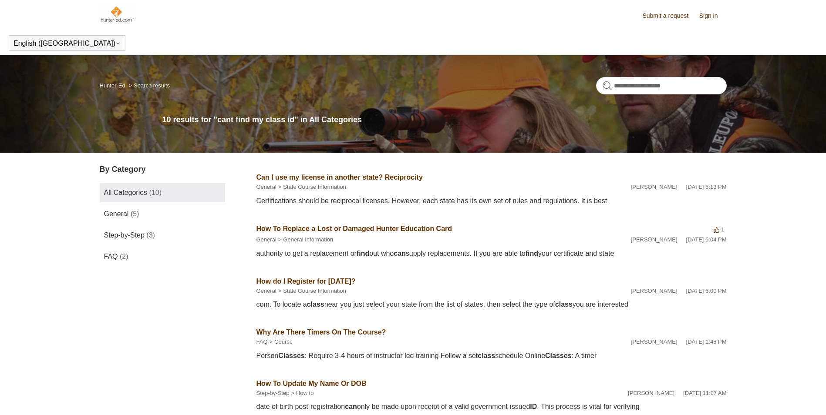 The height and width of the screenshot is (415, 826). I want to click on div: Certifications should be reciprocal licenses. However, each state has its own set of rules and re..., so click(491, 201).